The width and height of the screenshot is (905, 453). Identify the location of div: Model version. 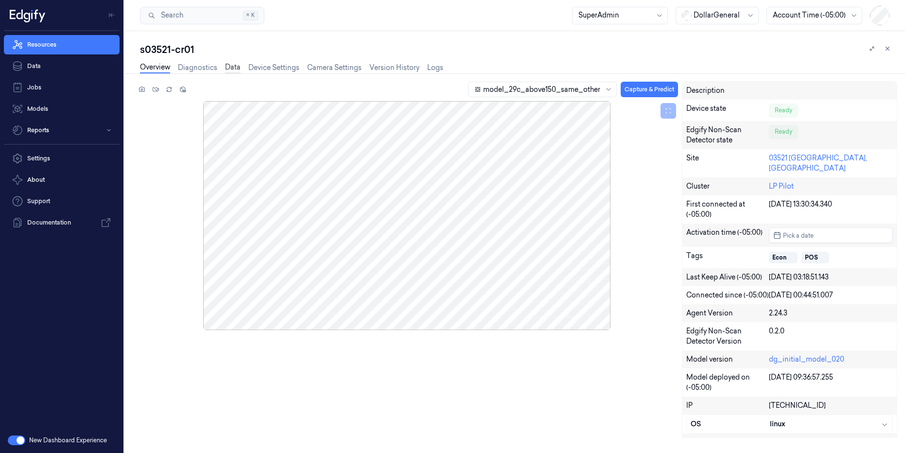
(728, 359).